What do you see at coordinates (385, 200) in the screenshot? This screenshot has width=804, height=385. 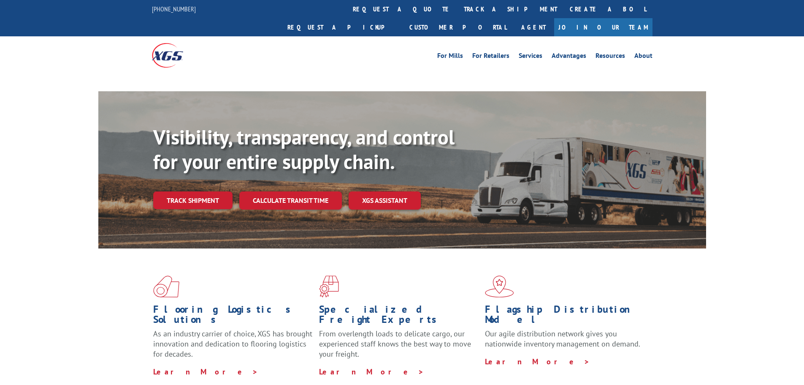 I see `a: XGS ASSISTANT` at bounding box center [385, 200].